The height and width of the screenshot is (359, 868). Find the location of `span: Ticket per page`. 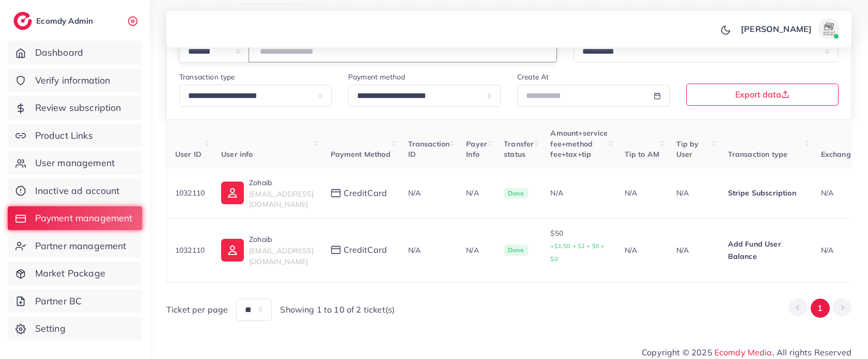

span: Ticket per page is located at coordinates (197, 310).